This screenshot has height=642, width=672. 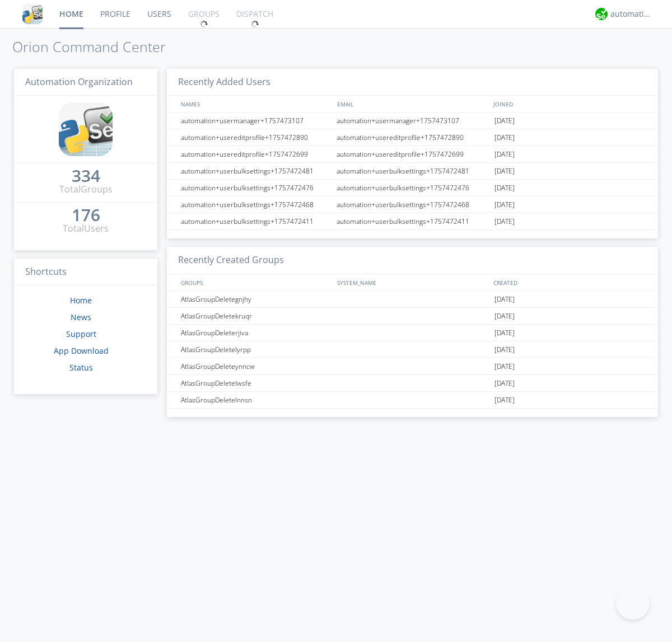 What do you see at coordinates (86, 272) in the screenshot?
I see `h3: Shortcuts` at bounding box center [86, 272].